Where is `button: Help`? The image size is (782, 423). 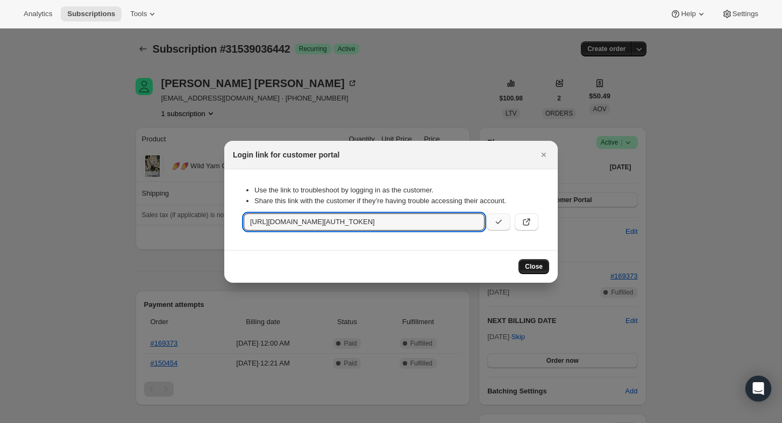
button: Help is located at coordinates (688, 14).